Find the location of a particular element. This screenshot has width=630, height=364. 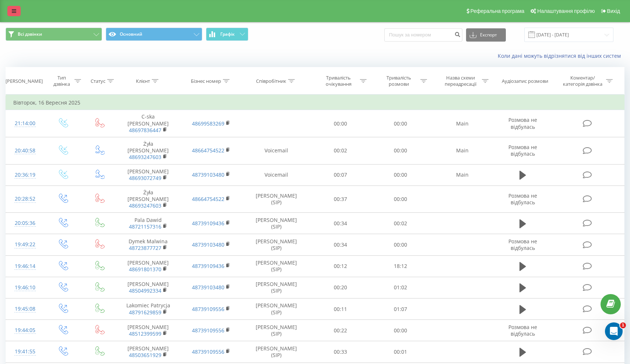

div: Аудіозапис розмови is located at coordinates (525, 81).